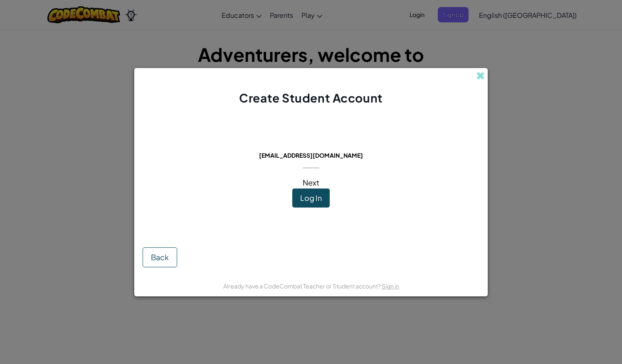 The image size is (622, 364). Describe the element at coordinates (390, 286) in the screenshot. I see `a: Sign in` at that location.